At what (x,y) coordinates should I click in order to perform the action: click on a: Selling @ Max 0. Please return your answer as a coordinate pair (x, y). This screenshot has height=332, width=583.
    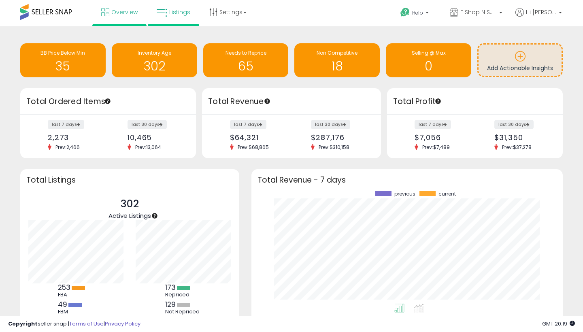
    Looking at the image, I should click on (428, 60).